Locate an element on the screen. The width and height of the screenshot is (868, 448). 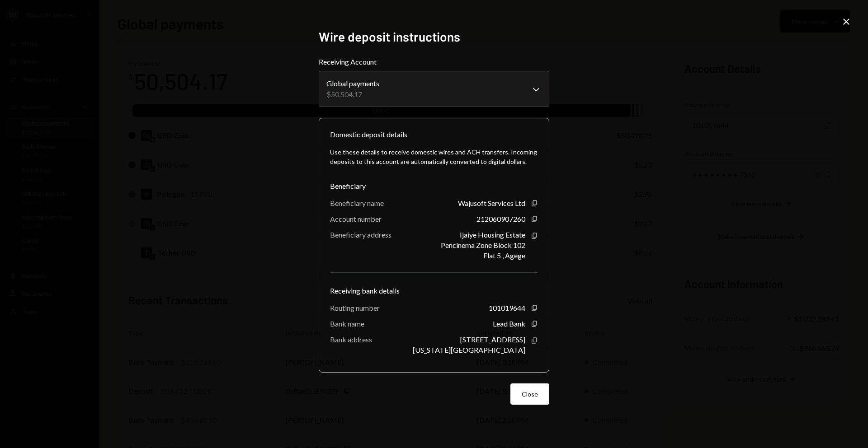
div: 101019644 is located at coordinates (507, 307).